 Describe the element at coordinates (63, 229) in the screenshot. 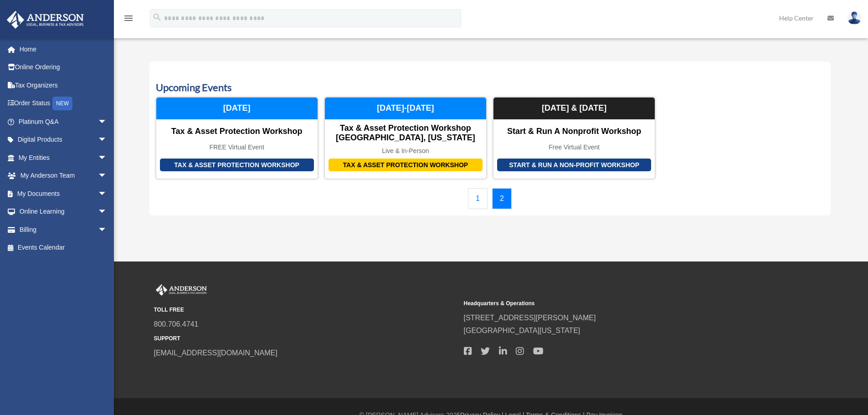

I see `a: Billingarrow_drop_down` at that location.